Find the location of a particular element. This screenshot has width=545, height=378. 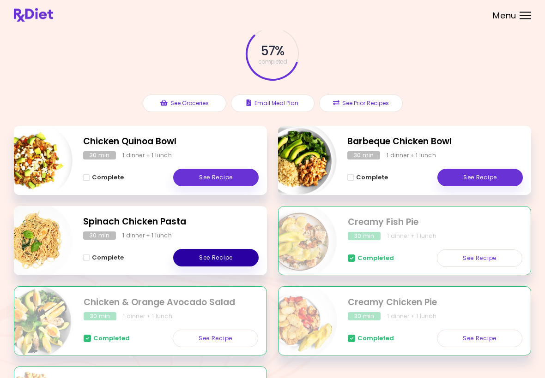

a: See Recipe - Barbeque Chicken Bowl is located at coordinates (479, 178).